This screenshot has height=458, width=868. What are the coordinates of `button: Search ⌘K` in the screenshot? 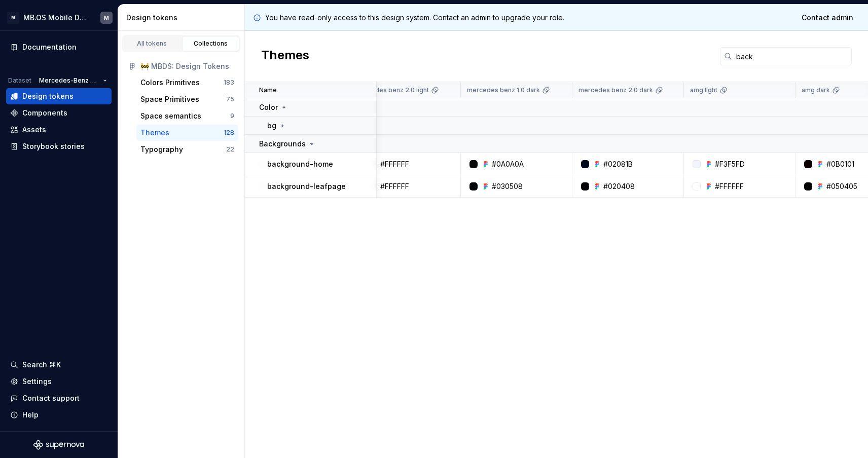 It's located at (59, 365).